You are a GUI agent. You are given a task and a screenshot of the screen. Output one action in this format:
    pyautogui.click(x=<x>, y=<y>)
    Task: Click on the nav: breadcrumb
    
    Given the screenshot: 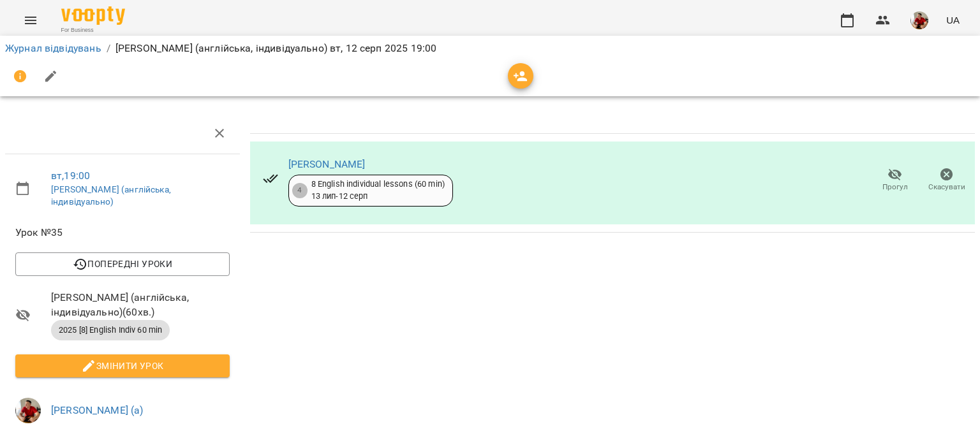 What is the action you would take?
    pyautogui.click(x=490, y=48)
    